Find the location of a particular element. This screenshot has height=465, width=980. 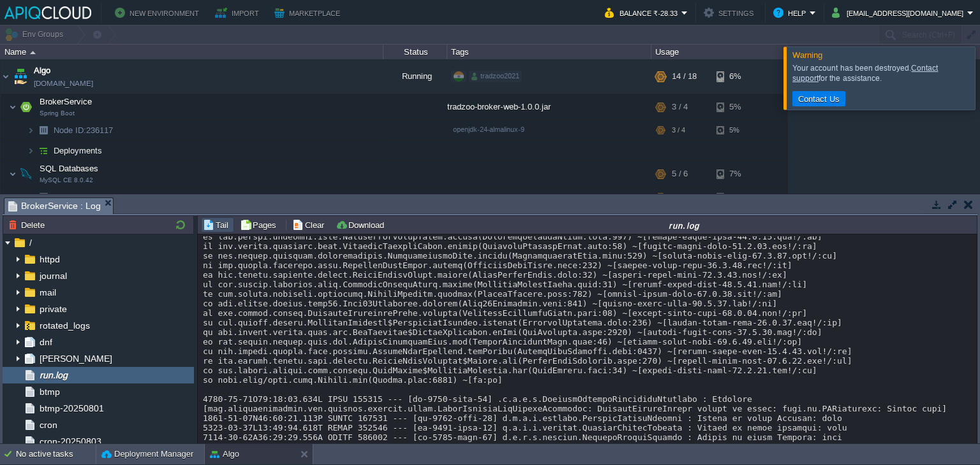

div: Status is located at coordinates (416, 52).